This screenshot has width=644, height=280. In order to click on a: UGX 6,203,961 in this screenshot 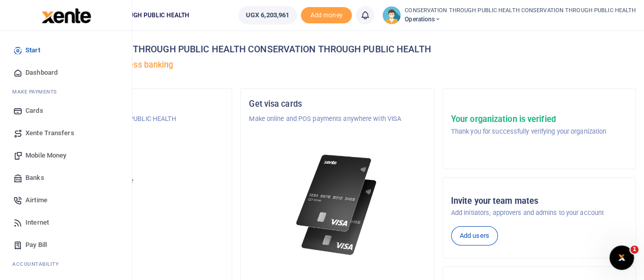, I will do `click(268, 15)`.